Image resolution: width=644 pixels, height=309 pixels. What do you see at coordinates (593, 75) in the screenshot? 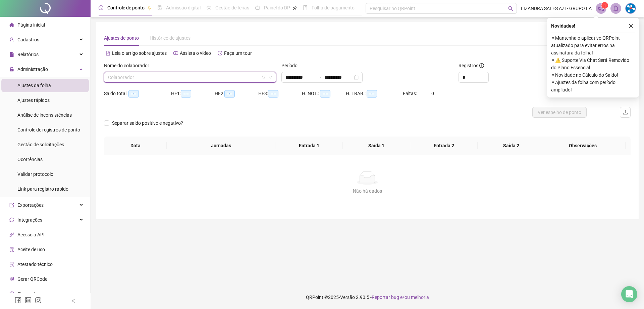
I see `span: ⚬ Novidade no Cálculo do Saldo!` at bounding box center [593, 75].